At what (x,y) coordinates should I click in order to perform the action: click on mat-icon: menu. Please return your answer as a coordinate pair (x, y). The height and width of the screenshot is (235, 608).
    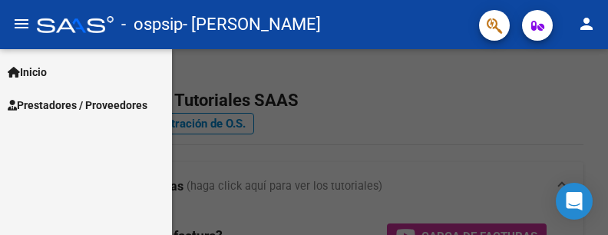
    Looking at the image, I should click on (21, 24).